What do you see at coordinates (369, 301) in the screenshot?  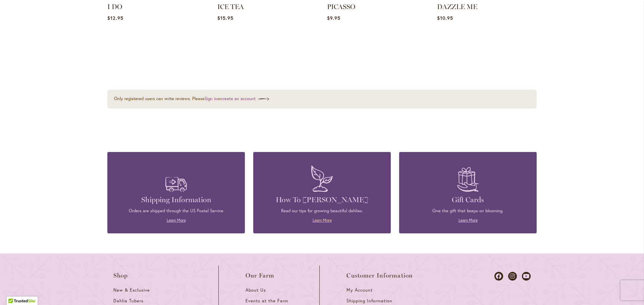 I see `span: Shipping Information` at bounding box center [369, 301].